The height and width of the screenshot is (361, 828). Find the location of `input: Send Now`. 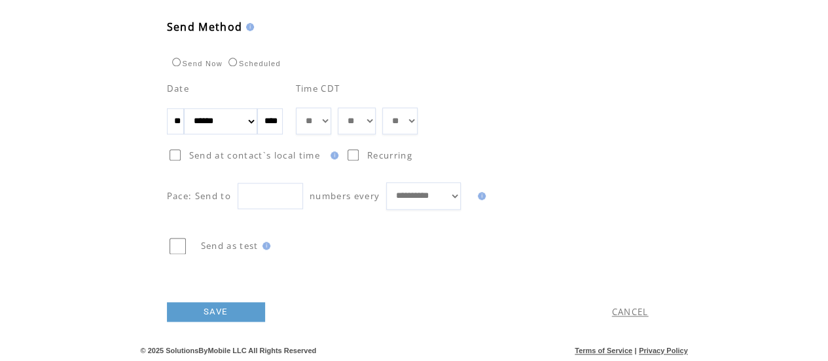

input: Send Now is located at coordinates (176, 62).